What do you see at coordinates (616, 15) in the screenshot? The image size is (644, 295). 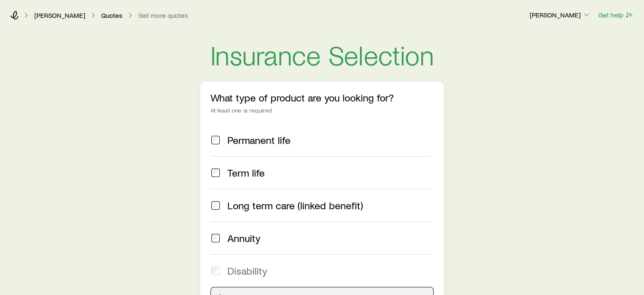 I see `button: Get help` at bounding box center [616, 15].